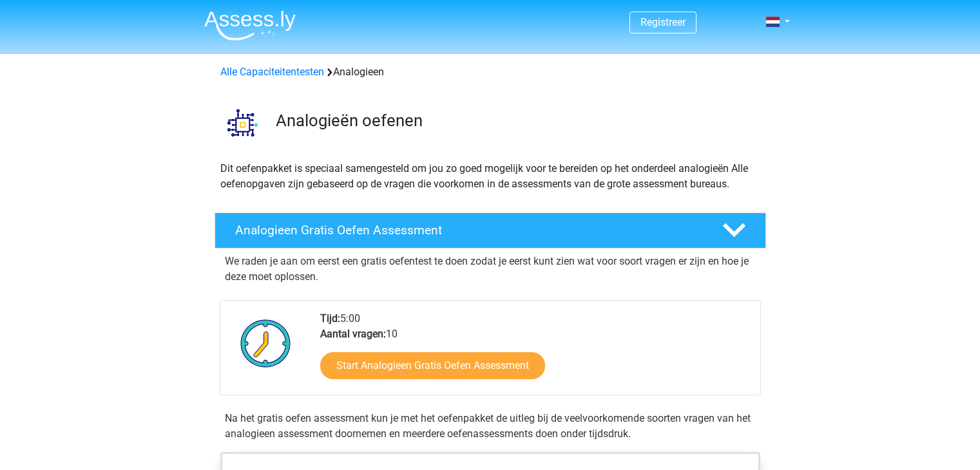 Image resolution: width=980 pixels, height=470 pixels. What do you see at coordinates (490, 72) in the screenshot?
I see `div: Analogieen` at bounding box center [490, 72].